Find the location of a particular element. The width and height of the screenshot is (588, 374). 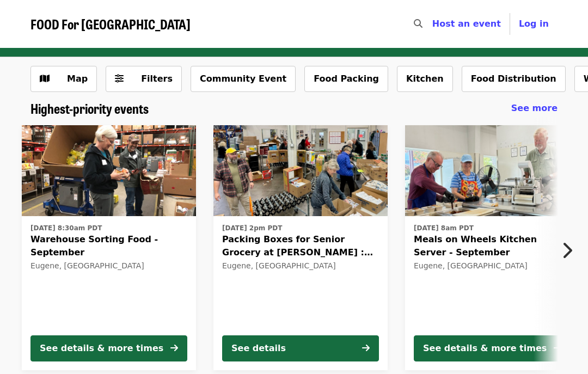

button: See details is located at coordinates (300, 348).